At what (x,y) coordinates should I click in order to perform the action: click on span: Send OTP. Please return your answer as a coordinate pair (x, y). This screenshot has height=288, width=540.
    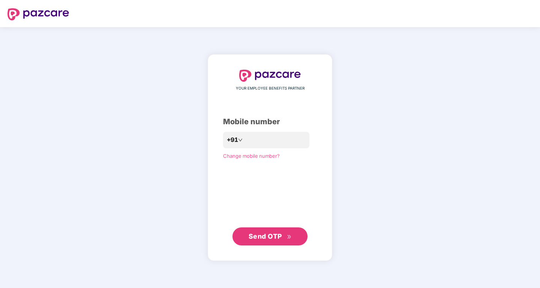
    Looking at the image, I should click on (265, 236).